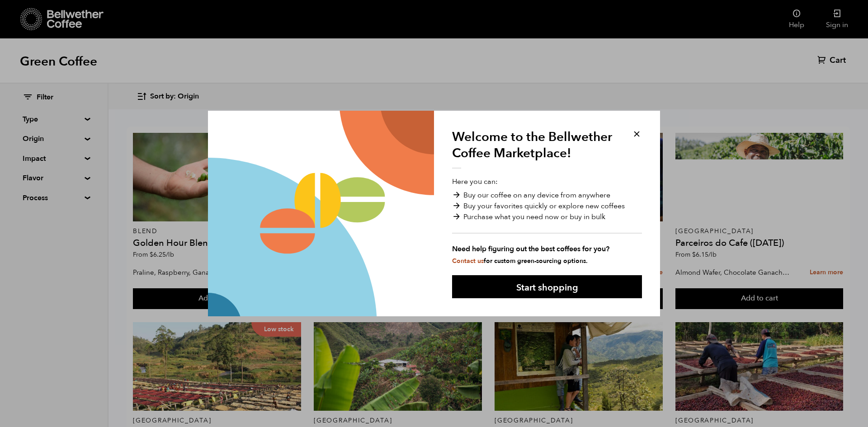 This screenshot has width=868, height=427. Describe the element at coordinates (520, 261) in the screenshot. I see `small: for custom green-sourcing options.` at that location.